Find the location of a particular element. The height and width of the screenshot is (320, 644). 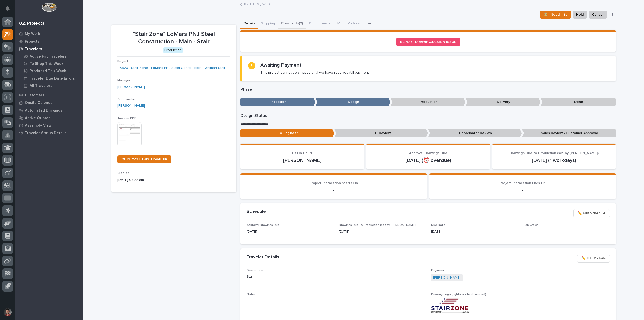

a: Automated Drawings is located at coordinates (49, 110).